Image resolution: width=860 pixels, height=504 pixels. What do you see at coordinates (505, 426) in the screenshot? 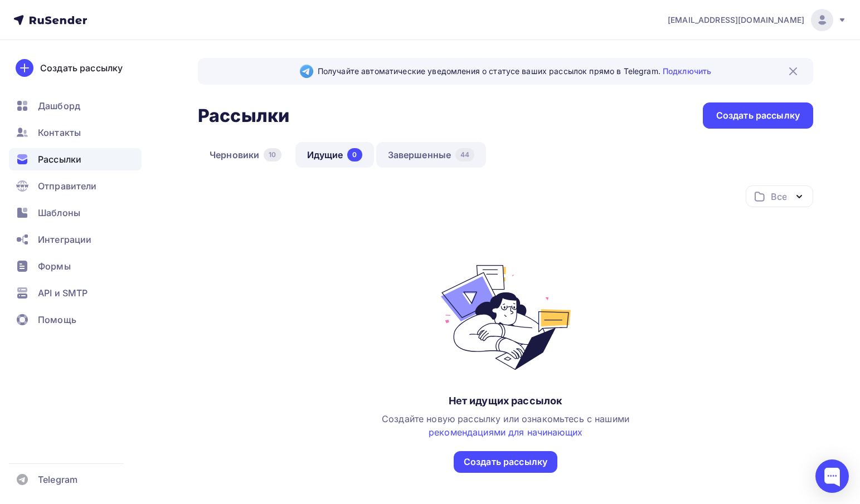
I see `span: Создайте новую рассылку или ознакомьтесь с нашими` at bounding box center [505, 426].